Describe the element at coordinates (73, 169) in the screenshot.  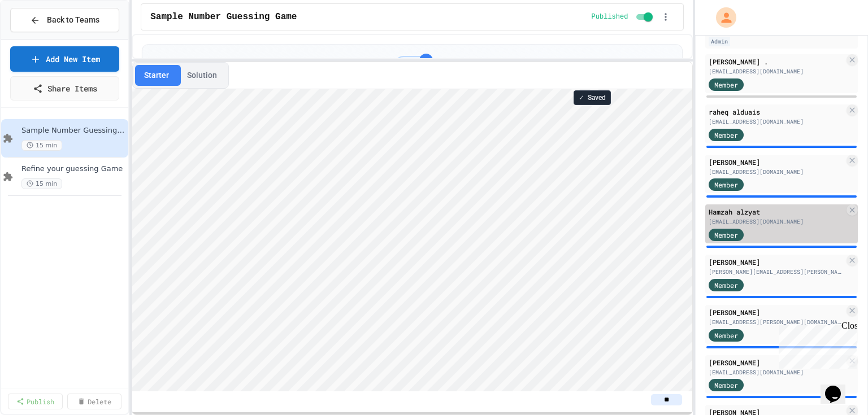
I see `span: Refine your guessing Game` at that location.